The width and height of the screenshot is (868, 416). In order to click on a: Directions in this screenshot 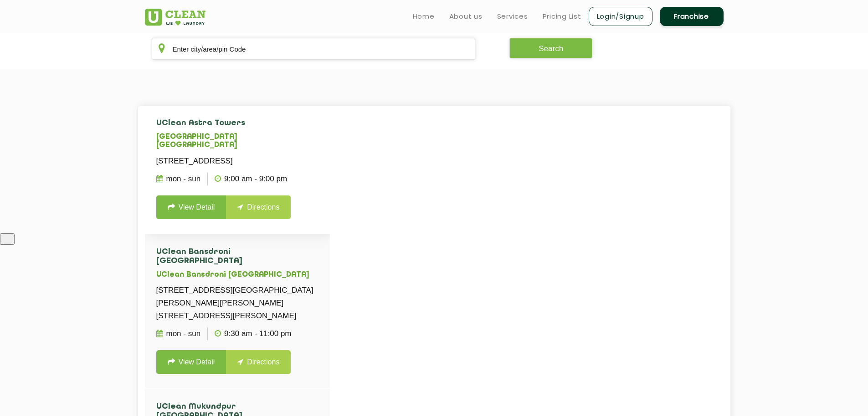, I will do `click(259, 362)`.